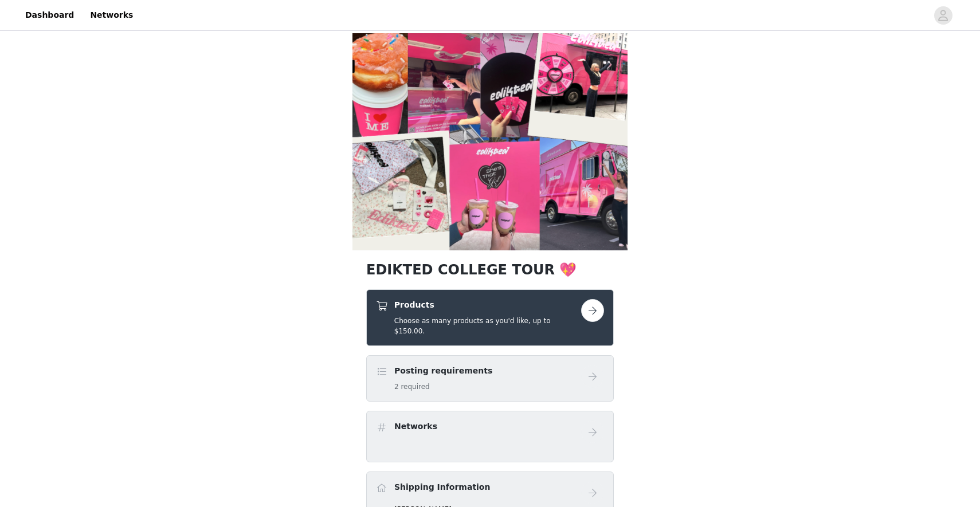 This screenshot has height=507, width=980. Describe the element at coordinates (443, 371) in the screenshot. I see `h4: Posting requirements` at that location.